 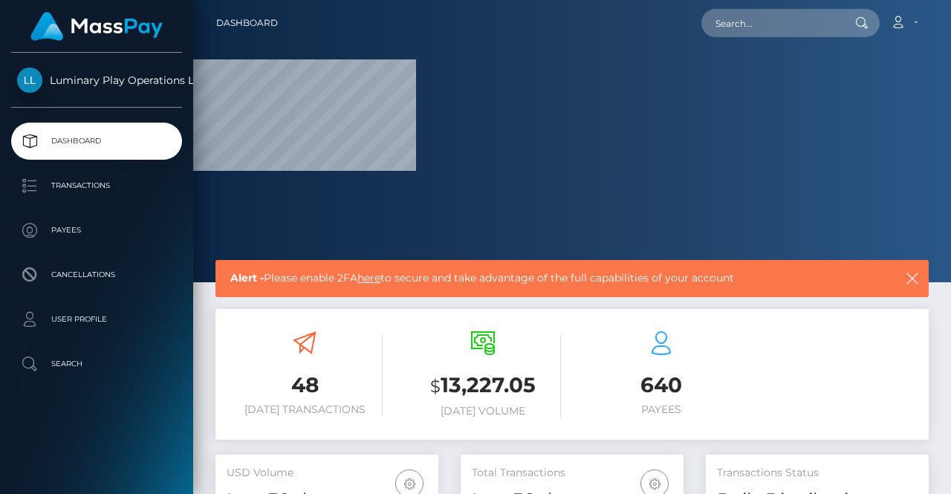 What do you see at coordinates (97, 275) in the screenshot?
I see `a: Cancellations` at bounding box center [97, 275].